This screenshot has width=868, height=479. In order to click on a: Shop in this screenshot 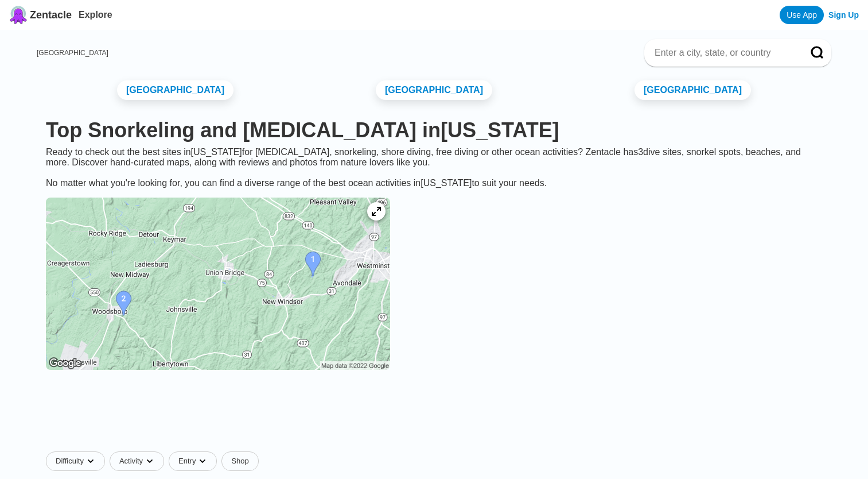, I will do `click(240, 461)`.